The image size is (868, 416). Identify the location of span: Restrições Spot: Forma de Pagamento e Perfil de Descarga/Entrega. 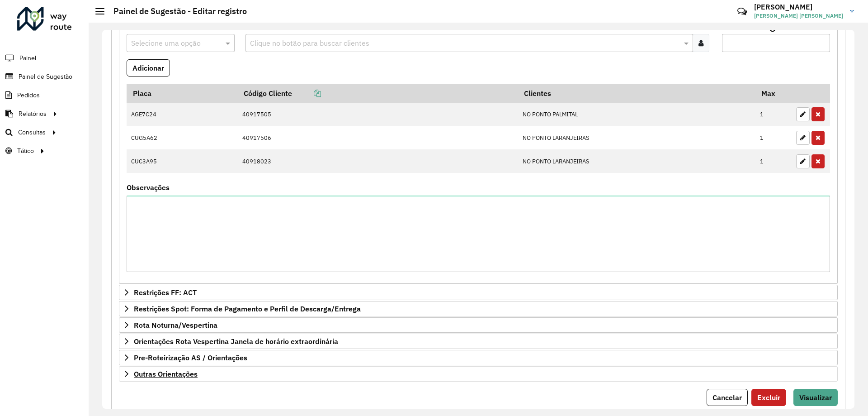
(247, 308).